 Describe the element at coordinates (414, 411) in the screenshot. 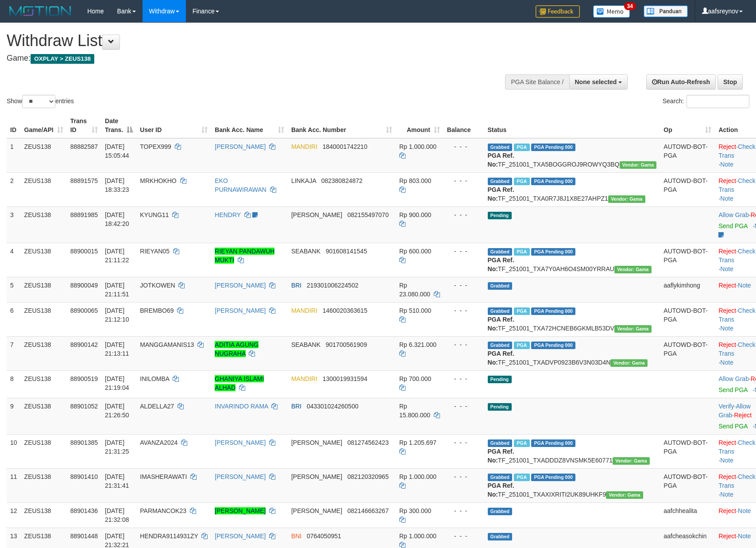

I see `span: Rp 15.800.000` at that location.